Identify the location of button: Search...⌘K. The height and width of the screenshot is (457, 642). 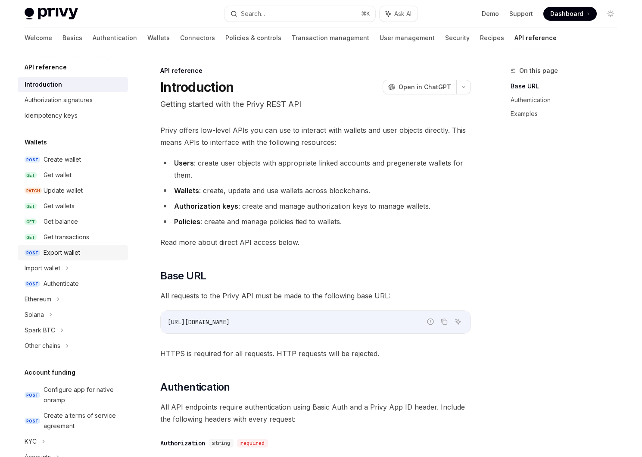
(300, 14).